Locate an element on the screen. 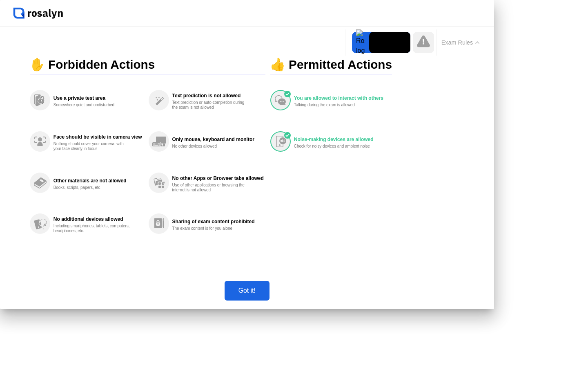 This screenshot has width=588, height=368. div: The exam content is for you alone is located at coordinates (211, 228).